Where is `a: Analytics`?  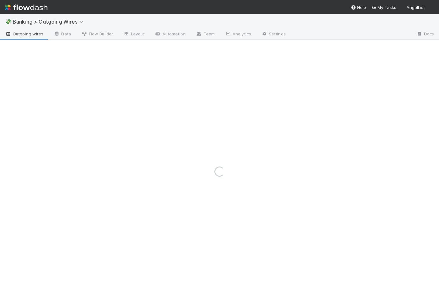 a: Analytics is located at coordinates (238, 34).